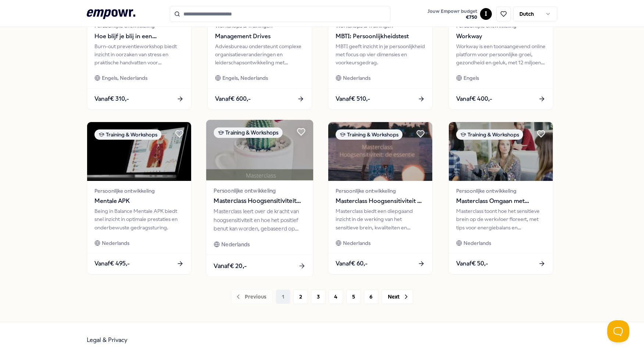 This screenshot has width=644, height=357. What do you see at coordinates (472, 264) in the screenshot?
I see `span: Vanaf € 50,-` at bounding box center [472, 264].